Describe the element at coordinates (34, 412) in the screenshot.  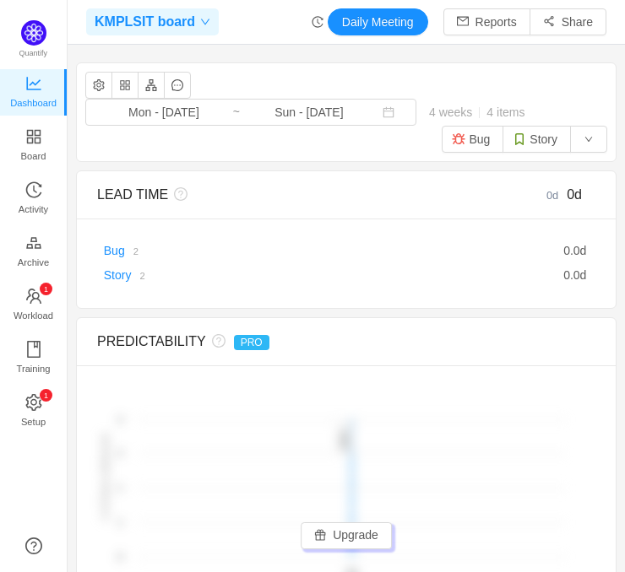
I see `a: icon: settingSetup` at that location.